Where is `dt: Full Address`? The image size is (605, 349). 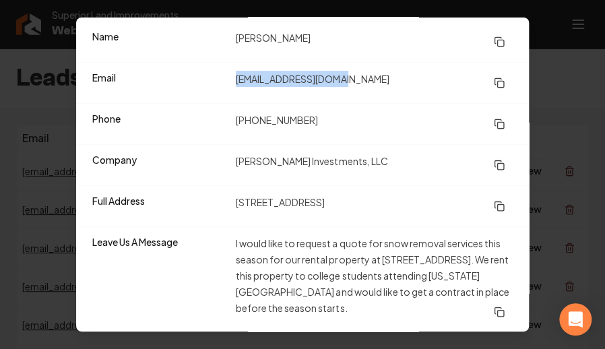 dt: Full Address is located at coordinates (158, 206).